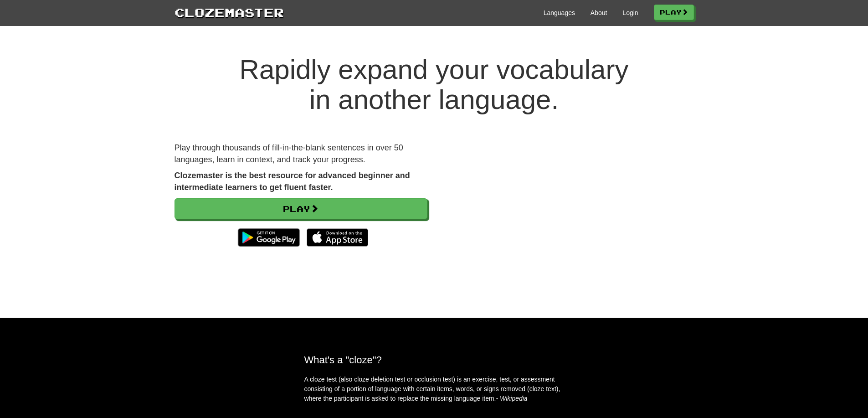 The height and width of the screenshot is (418, 868). What do you see at coordinates (269, 237) in the screenshot?
I see `img: Get it on Google Play` at bounding box center [269, 237].